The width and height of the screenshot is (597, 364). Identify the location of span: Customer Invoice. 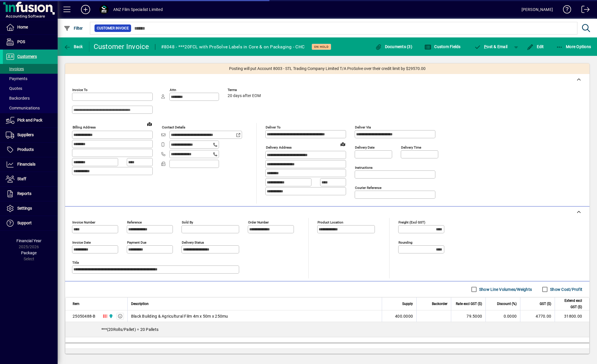
(112, 28).